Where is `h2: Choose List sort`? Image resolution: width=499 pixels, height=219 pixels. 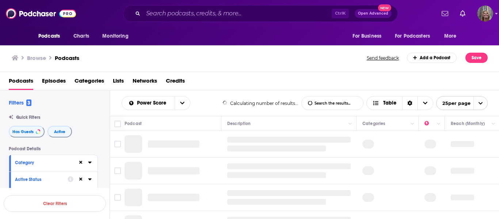 h2: Choose List sort is located at coordinates (156, 103).